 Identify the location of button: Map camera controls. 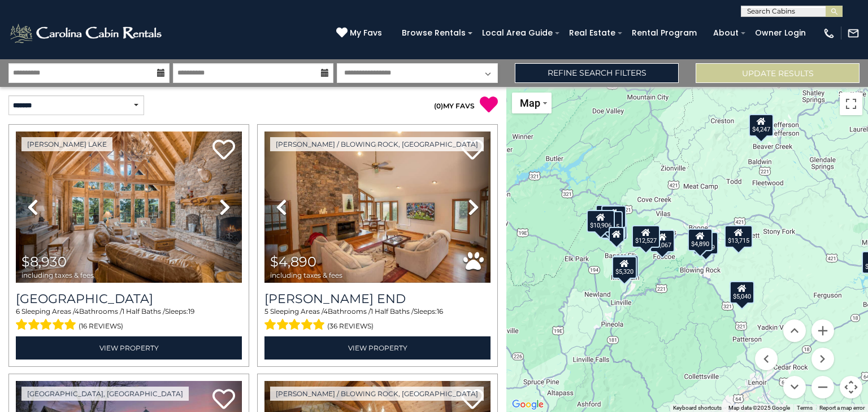
(851, 387).